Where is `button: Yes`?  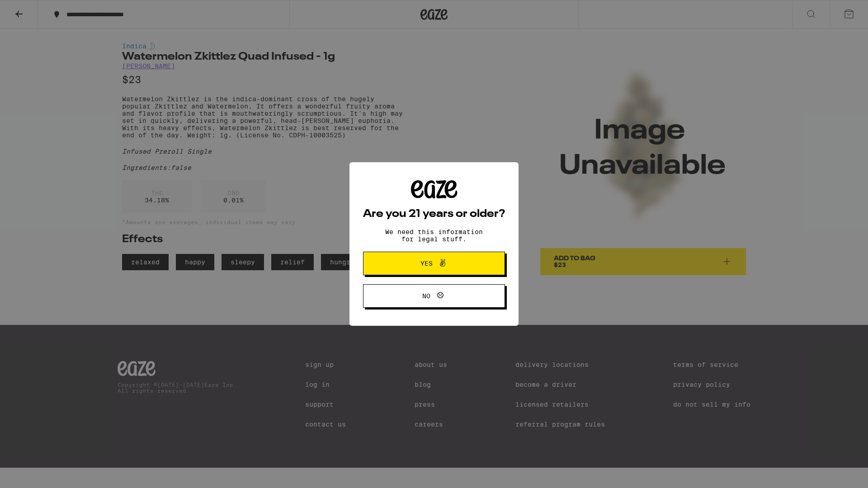
button: Yes is located at coordinates (434, 263).